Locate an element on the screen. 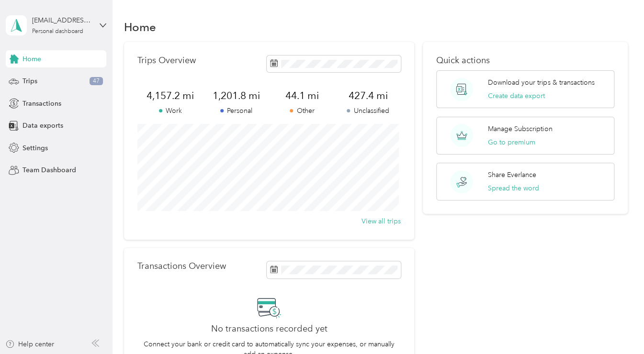 Image resolution: width=644 pixels, height=354 pixels. span: Data exports is located at coordinates (42, 126).